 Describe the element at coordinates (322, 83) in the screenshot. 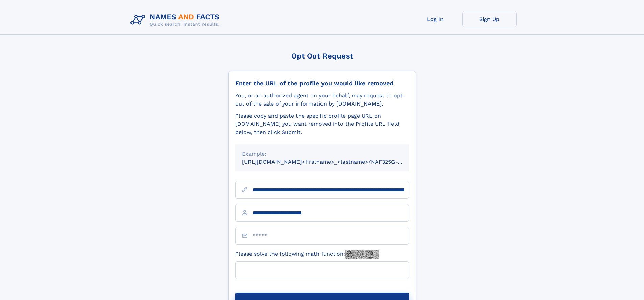

I see `div: Enter the URL of the profile you would like removed` at that location.